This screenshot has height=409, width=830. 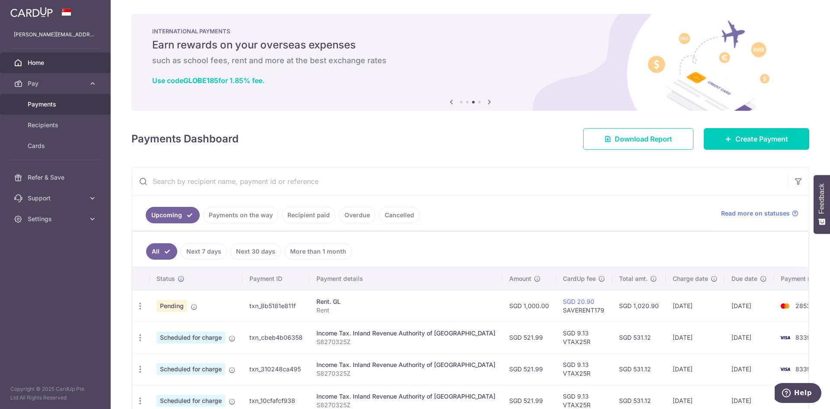 What do you see at coordinates (56, 83) in the screenshot?
I see `span: Pay` at bounding box center [56, 83].